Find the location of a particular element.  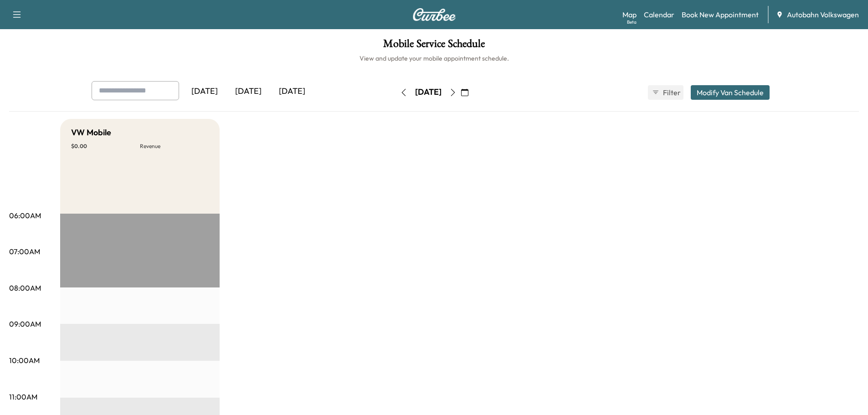

p: 07:00AM is located at coordinates (25, 251).